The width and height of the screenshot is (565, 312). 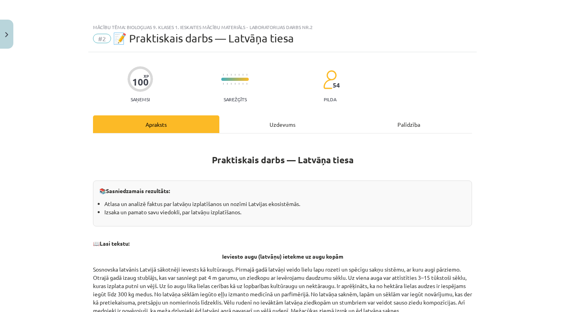 What do you see at coordinates (409, 124) in the screenshot?
I see `div: Palīdzība` at bounding box center [409, 124].